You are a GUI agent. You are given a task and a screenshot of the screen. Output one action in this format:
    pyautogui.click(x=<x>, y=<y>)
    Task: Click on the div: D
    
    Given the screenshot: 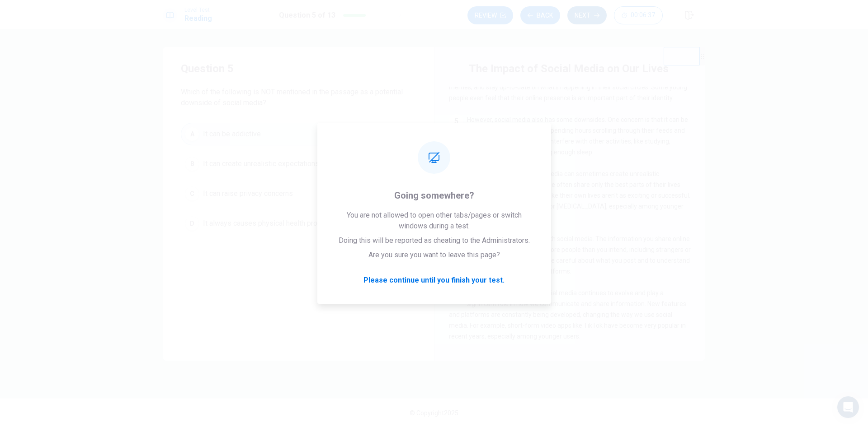 What is the action you would take?
    pyautogui.click(x=192, y=224)
    